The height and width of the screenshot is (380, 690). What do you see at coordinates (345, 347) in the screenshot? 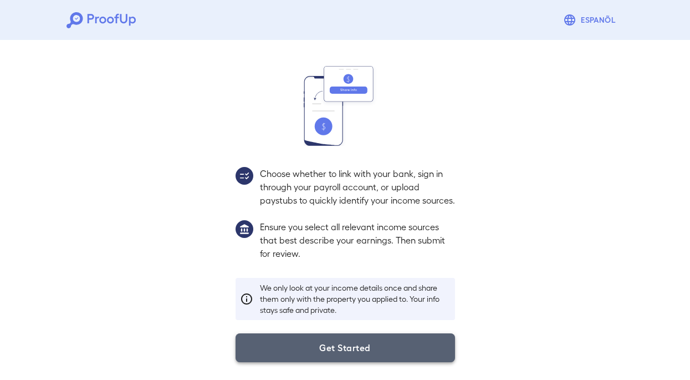
I see `button: Get Started` at bounding box center [345, 347].